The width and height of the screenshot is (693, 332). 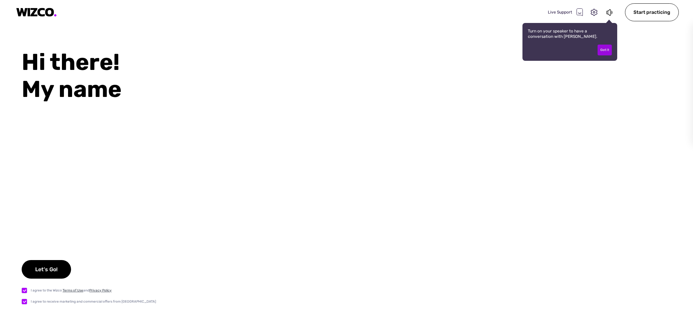 What do you see at coordinates (73, 291) in the screenshot?
I see `a: Terms of Use` at bounding box center [73, 291].